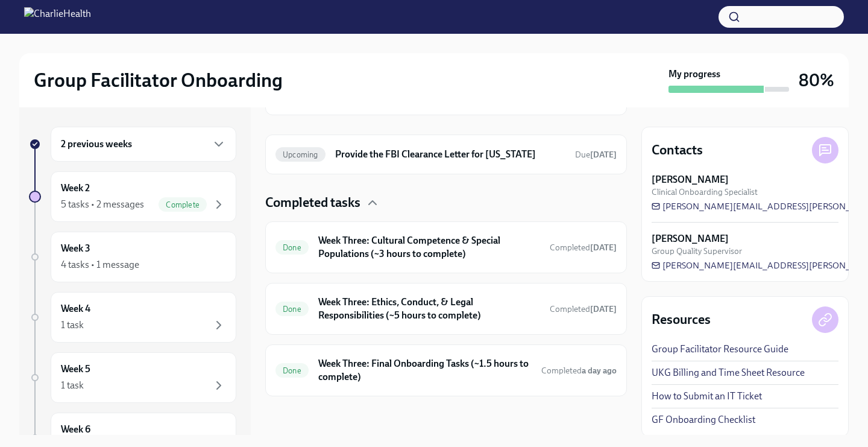  Describe the element at coordinates (76, 188) in the screenshot. I see `h6: Week 2` at that location.